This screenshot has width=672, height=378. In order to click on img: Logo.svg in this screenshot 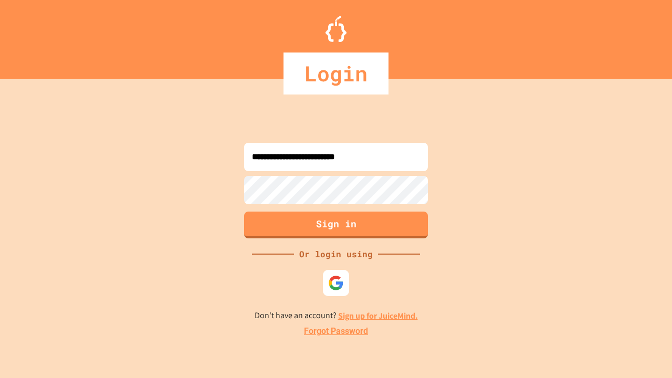, I will do `click(336, 29)`.